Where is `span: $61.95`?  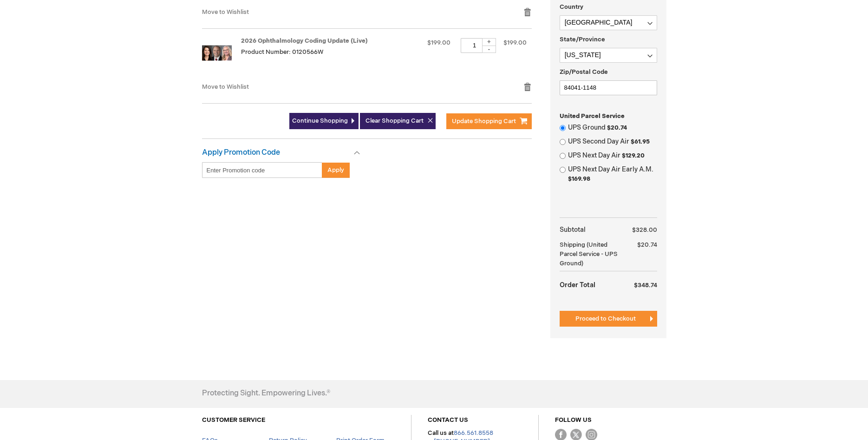 span: $61.95 is located at coordinates (640, 142).